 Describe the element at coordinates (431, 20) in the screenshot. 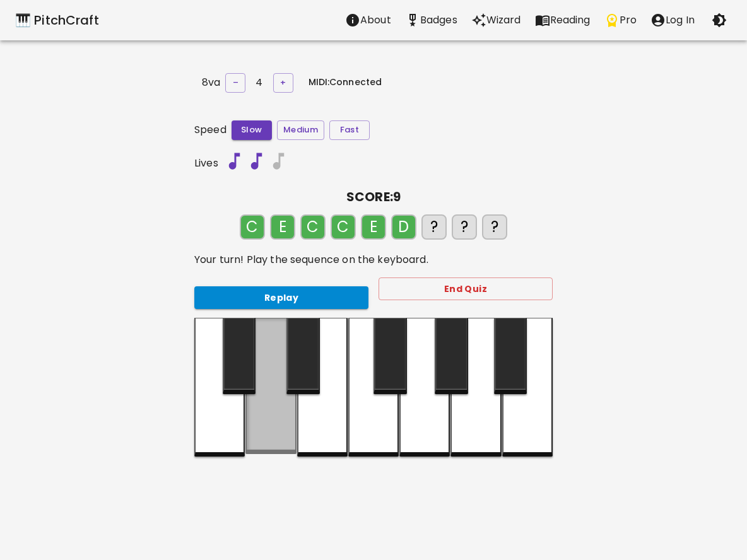

I see `a: Stats` at that location.